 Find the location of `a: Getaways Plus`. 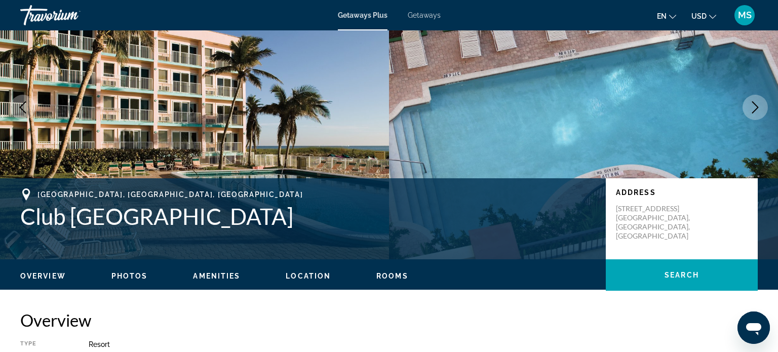

a: Getaways Plus is located at coordinates (362, 15).